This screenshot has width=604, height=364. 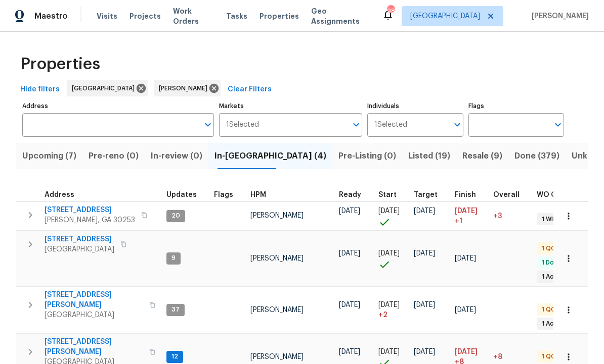 I want to click on div: Days past target finish date, so click(x=511, y=195).